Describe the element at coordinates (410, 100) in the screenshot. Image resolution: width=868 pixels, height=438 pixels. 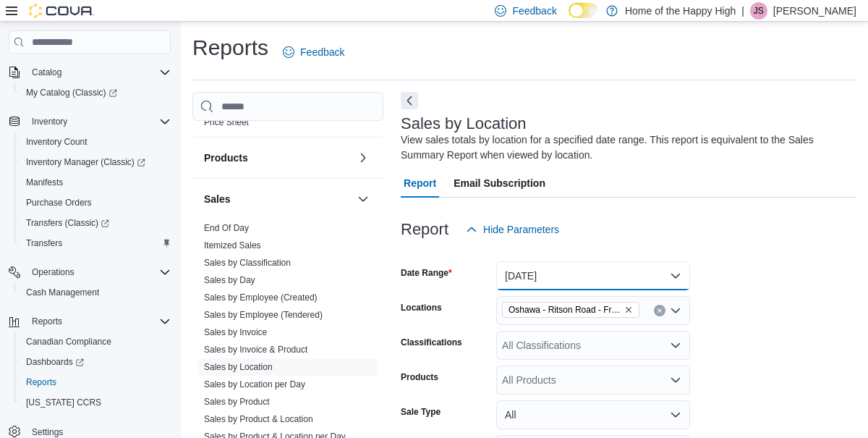
I see `button: Next` at that location.